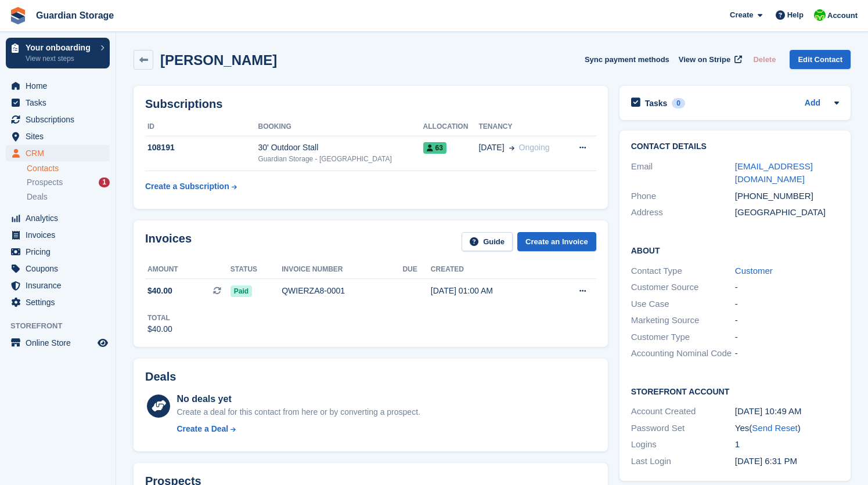  What do you see at coordinates (60, 59) in the screenshot?
I see `p: View next steps` at bounding box center [60, 59].